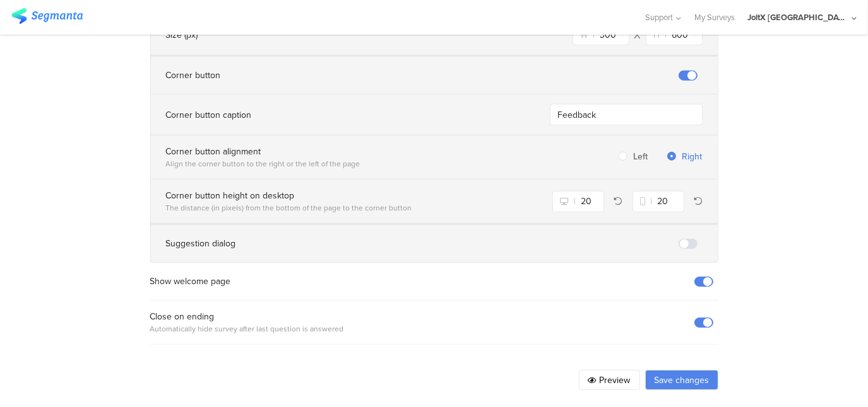  Describe the element at coordinates (263, 151) in the screenshot. I see `div: Corner button alignment` at that location.